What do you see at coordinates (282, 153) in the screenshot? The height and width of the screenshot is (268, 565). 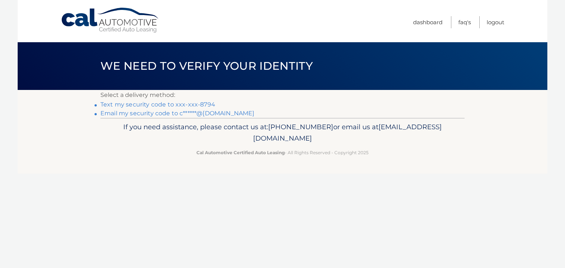 I see `p: - All Rights Reserved - Copyright 2025` at bounding box center [282, 153].